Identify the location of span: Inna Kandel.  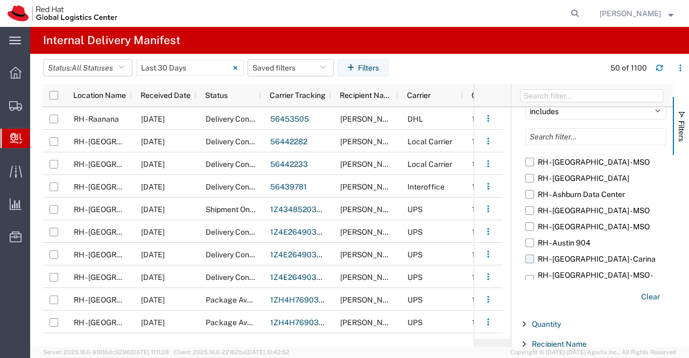
(371, 119).